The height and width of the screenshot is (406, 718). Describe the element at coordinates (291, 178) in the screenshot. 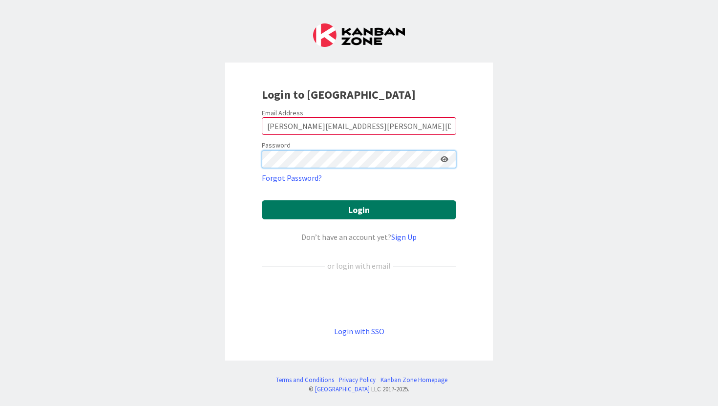

I see `a: Forgot Password?` at that location.